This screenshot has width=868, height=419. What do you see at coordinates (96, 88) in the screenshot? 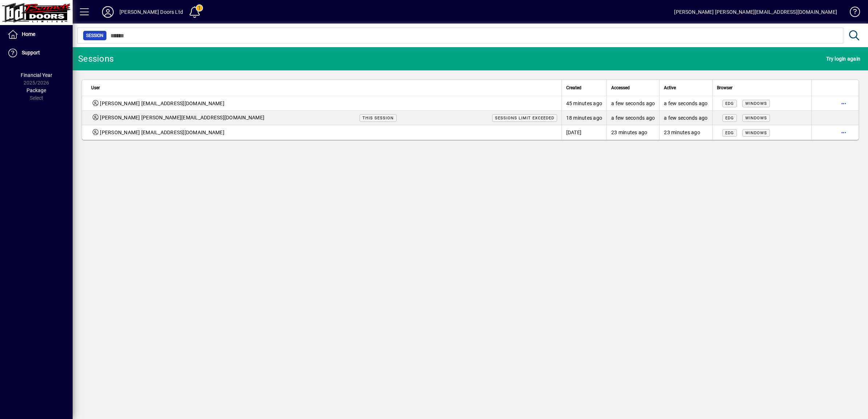
I see `span: User` at bounding box center [96, 88].